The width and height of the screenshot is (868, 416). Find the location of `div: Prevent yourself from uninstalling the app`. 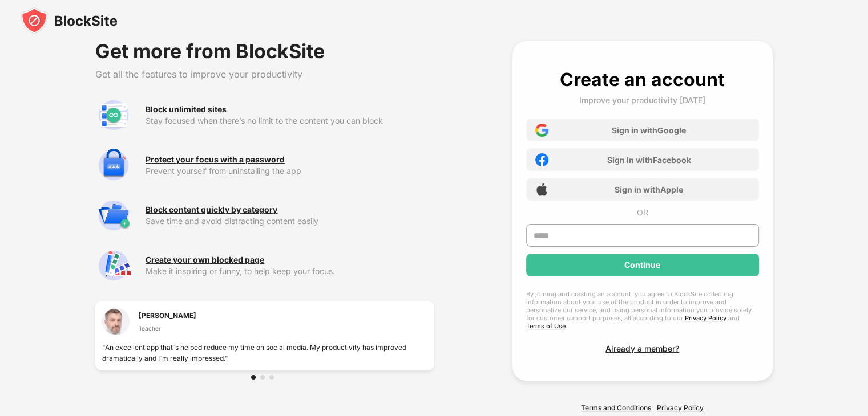

div: Prevent yourself from uninstalling the app is located at coordinates (290, 171).